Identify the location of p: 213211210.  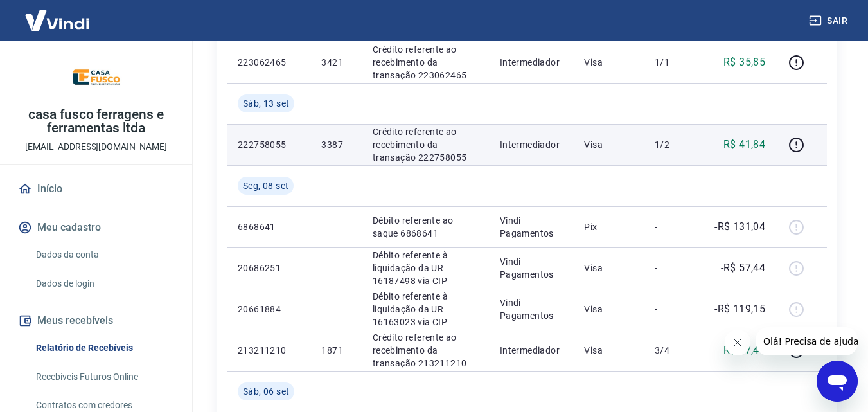
(269, 350).